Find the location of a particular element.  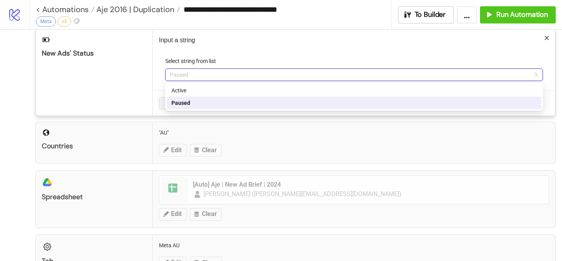

button: Cancel is located at coordinates (174, 103).